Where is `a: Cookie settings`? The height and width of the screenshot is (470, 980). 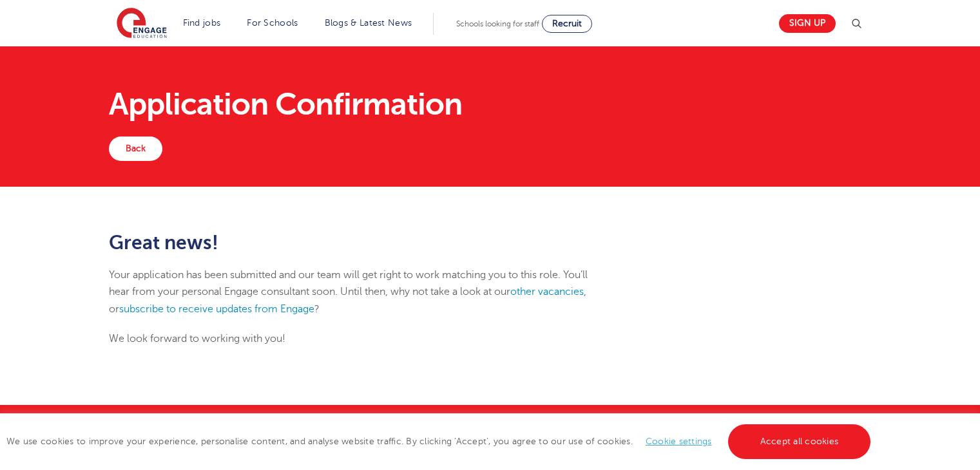 a: Cookie settings is located at coordinates (678, 441).